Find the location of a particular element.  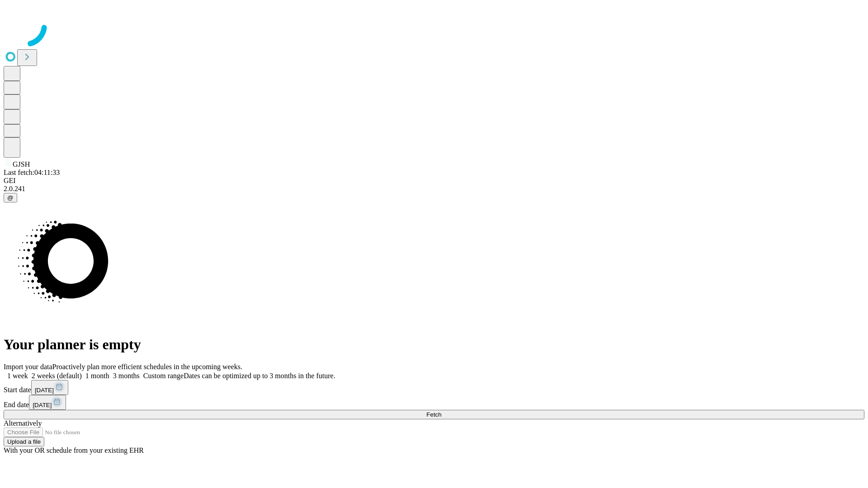

div: End date is located at coordinates (434, 402).